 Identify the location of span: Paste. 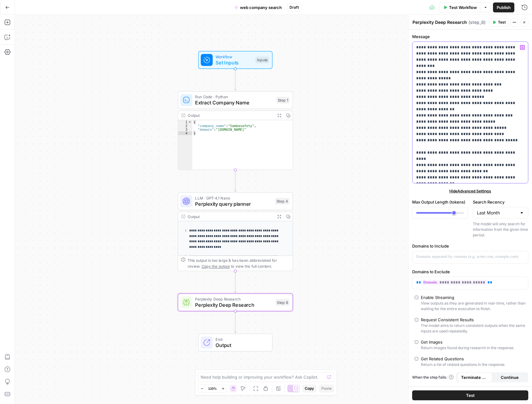
(327, 389).